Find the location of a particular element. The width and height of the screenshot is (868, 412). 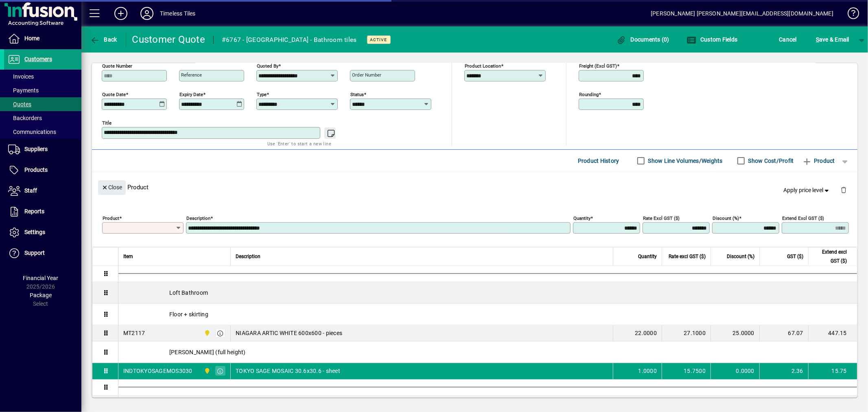

mat-label: Product is located at coordinates (110, 218).